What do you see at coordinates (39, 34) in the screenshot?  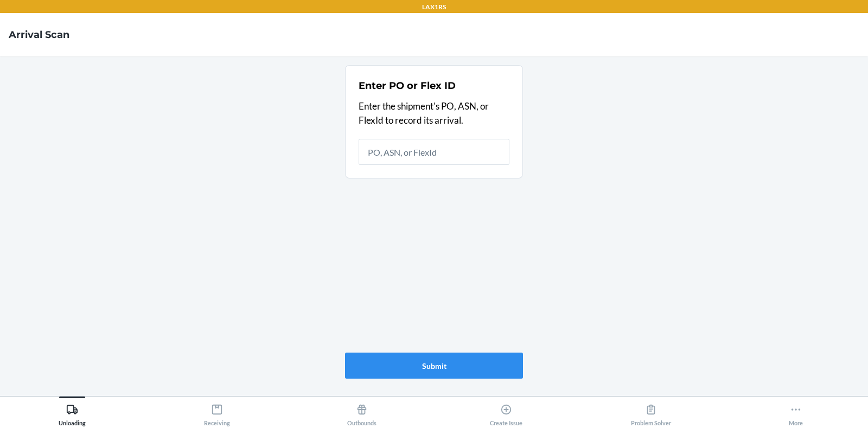 I see `h4: Arrival Scan` at bounding box center [39, 34].